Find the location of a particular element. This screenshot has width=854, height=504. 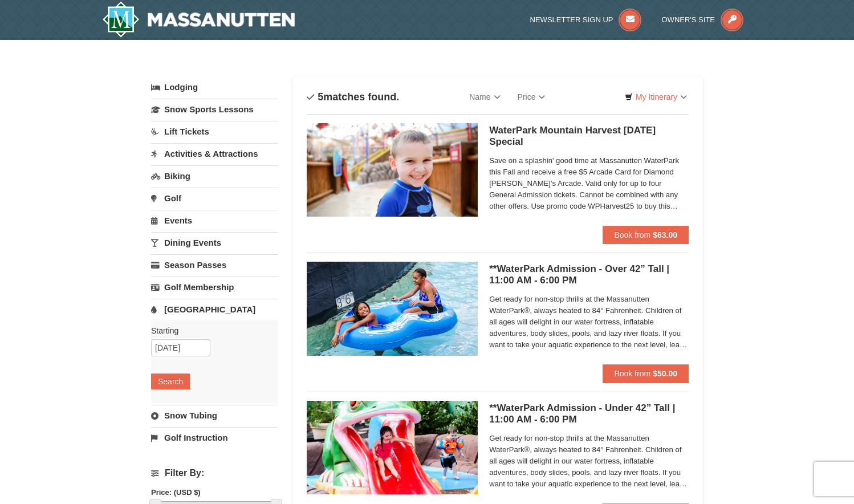

a: Owner's Site is located at coordinates (703, 19).